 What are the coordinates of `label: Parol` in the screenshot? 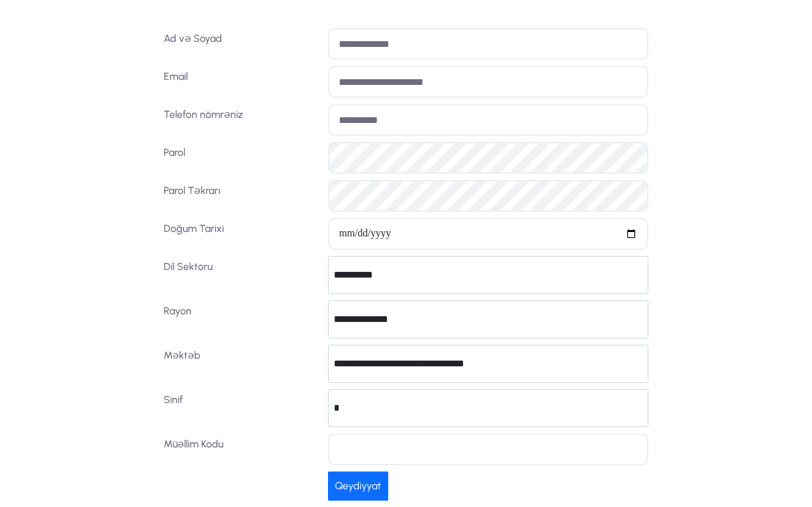 It's located at (241, 158).